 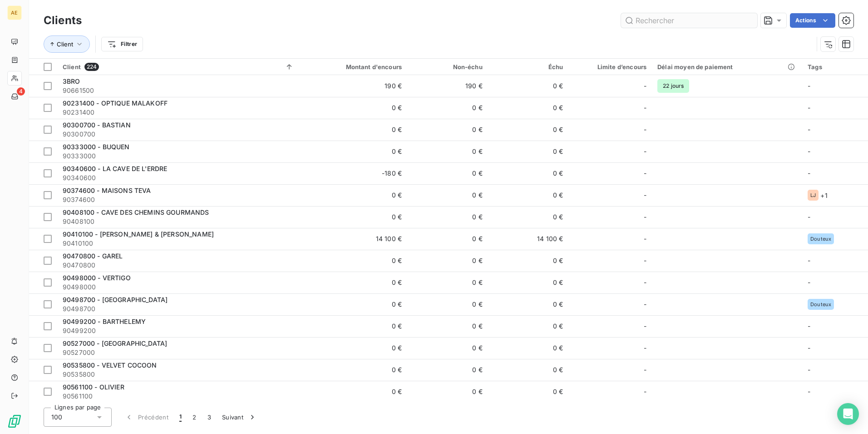 What do you see at coordinates (91, 67) in the screenshot?
I see `span: 224` at bounding box center [91, 67].